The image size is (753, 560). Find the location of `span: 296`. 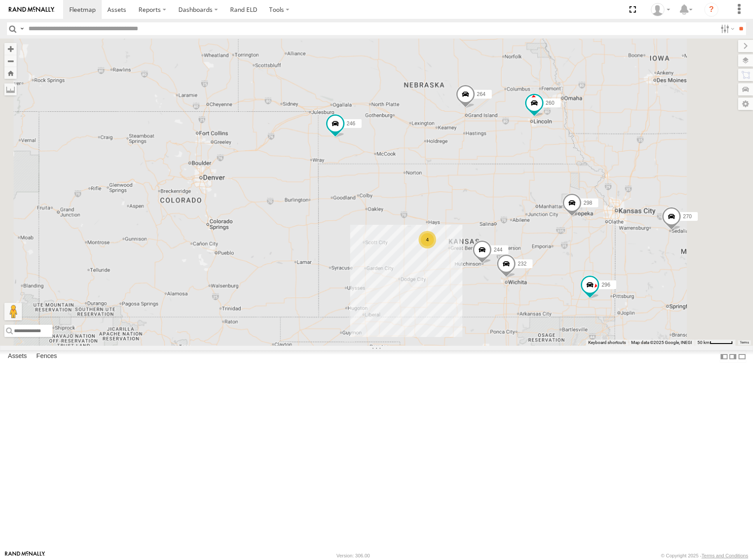

span: 296 is located at coordinates (606, 285).